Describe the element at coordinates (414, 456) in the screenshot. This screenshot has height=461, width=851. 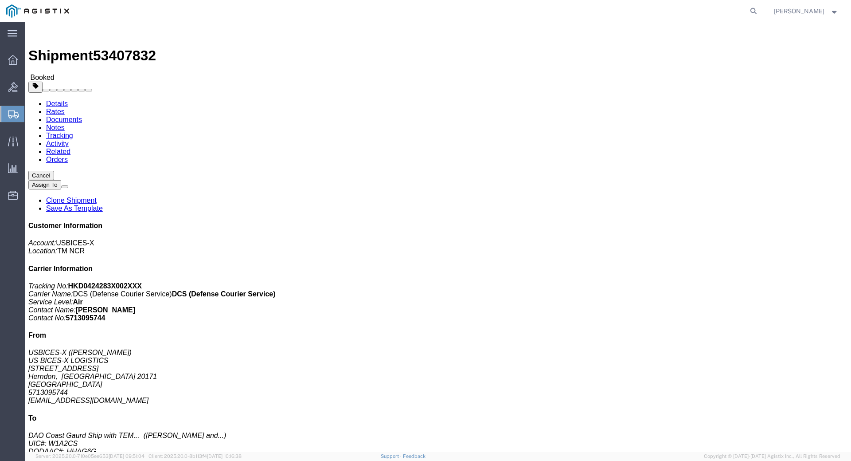
I see `a: Feedback` at that location.